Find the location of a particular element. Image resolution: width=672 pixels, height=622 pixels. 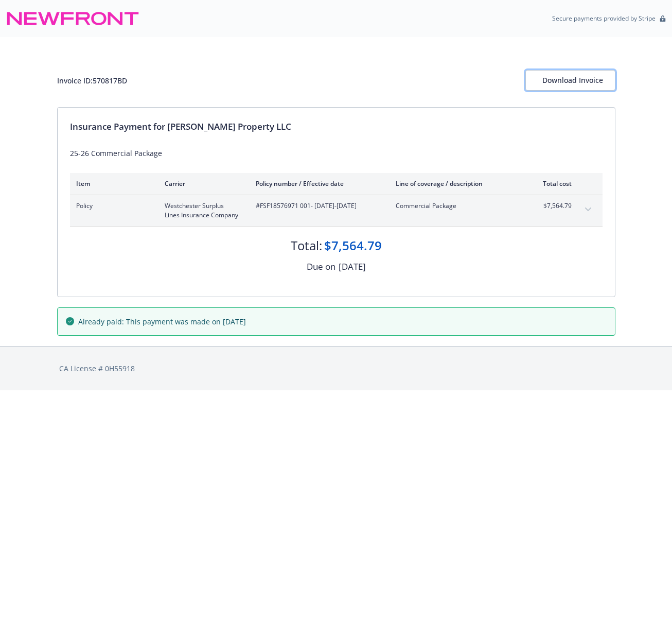

div: Download Invoice is located at coordinates (570, 81).